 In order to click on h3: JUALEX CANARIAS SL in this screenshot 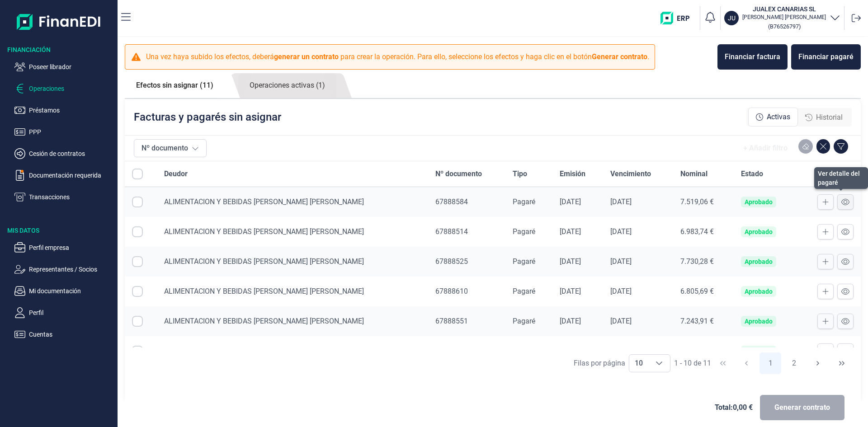, I will do `click(784, 9)`.